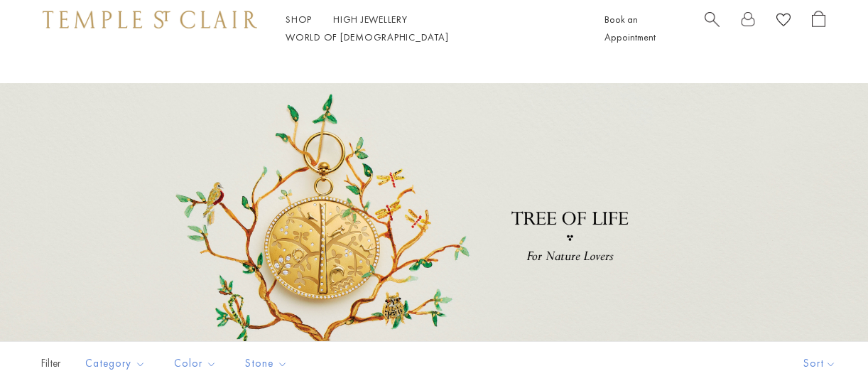  What do you see at coordinates (298, 20) in the screenshot?
I see `a: ShopShop` at bounding box center [298, 20].